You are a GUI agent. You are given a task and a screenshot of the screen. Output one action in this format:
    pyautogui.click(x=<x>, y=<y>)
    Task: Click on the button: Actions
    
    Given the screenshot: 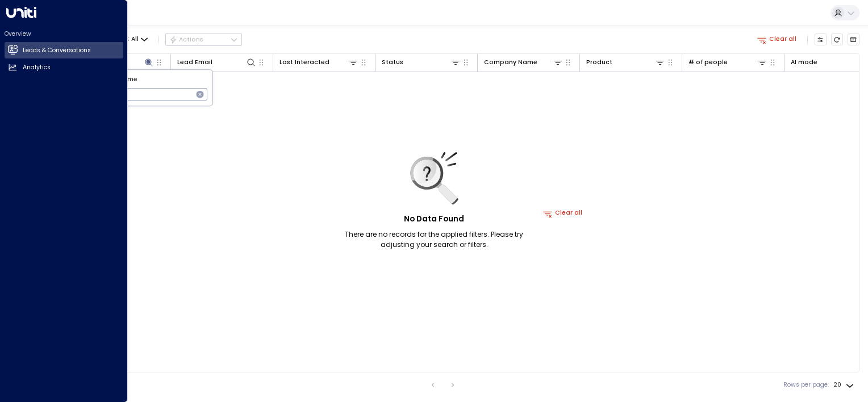 What is the action you would take?
    pyautogui.click(x=203, y=40)
    